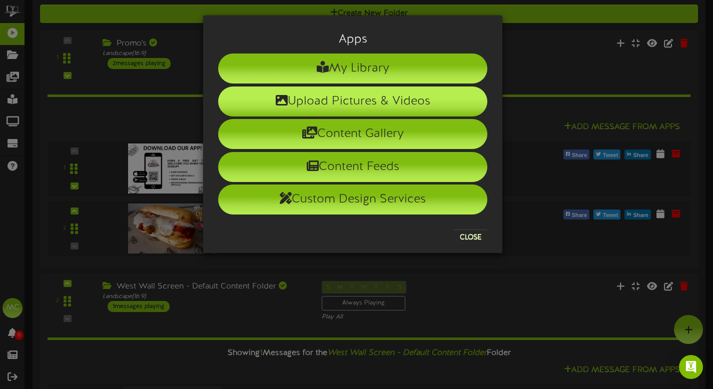 This screenshot has height=389, width=713. What do you see at coordinates (691, 367) in the screenshot?
I see `div: Open Intercom Messenger` at bounding box center [691, 367].